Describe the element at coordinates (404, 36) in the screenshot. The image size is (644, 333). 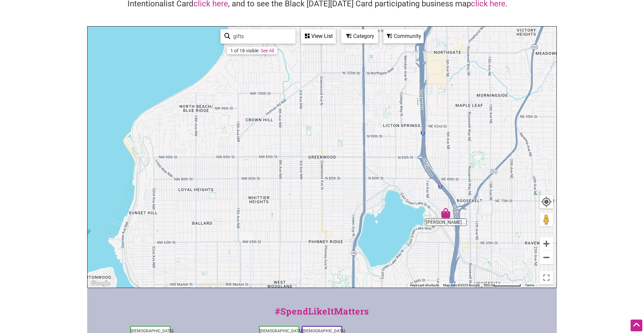
I see `div: Community` at that location.